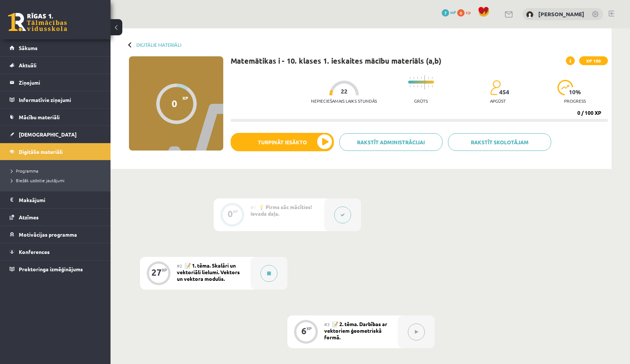  I want to click on button: Turpināt iesākto, so click(282, 142).